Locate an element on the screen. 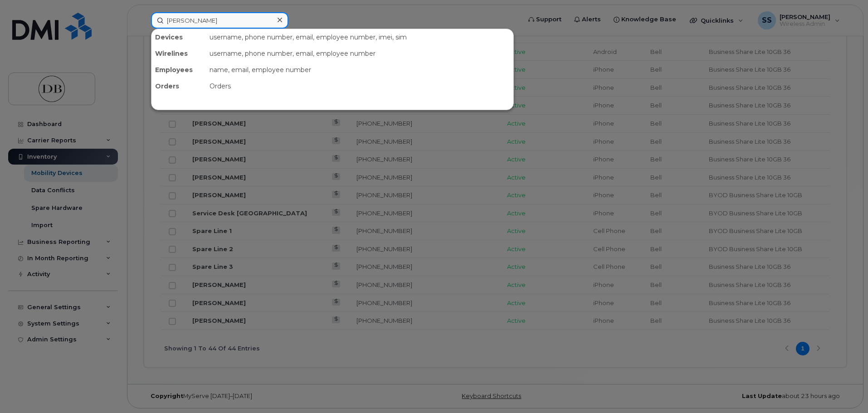  div: Employees is located at coordinates (178, 70).